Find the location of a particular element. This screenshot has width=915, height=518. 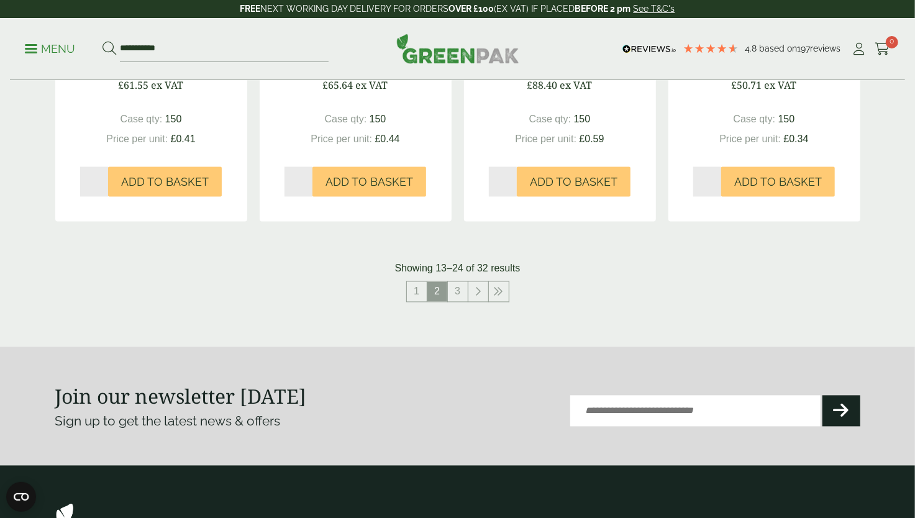

span: £88.40 is located at coordinates (542, 85).